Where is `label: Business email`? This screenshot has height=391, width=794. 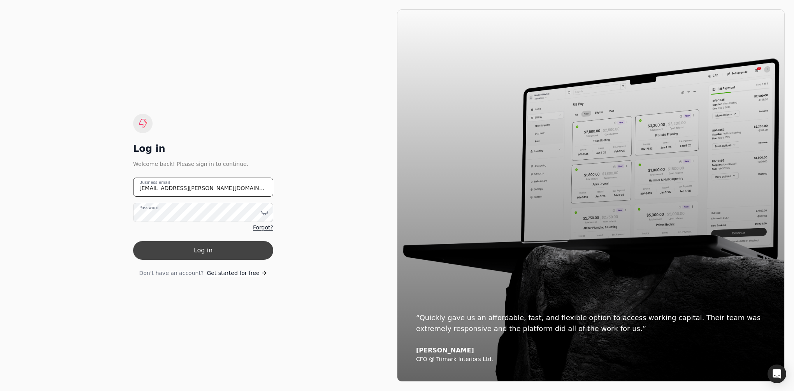 label: Business email is located at coordinates (154, 183).